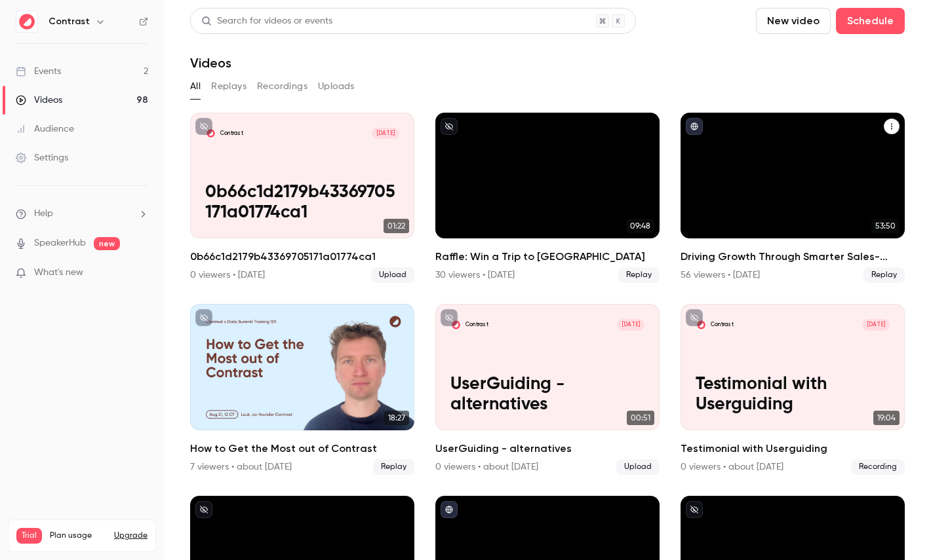  Describe the element at coordinates (396, 226) in the screenshot. I see `span: 01:22` at that location.